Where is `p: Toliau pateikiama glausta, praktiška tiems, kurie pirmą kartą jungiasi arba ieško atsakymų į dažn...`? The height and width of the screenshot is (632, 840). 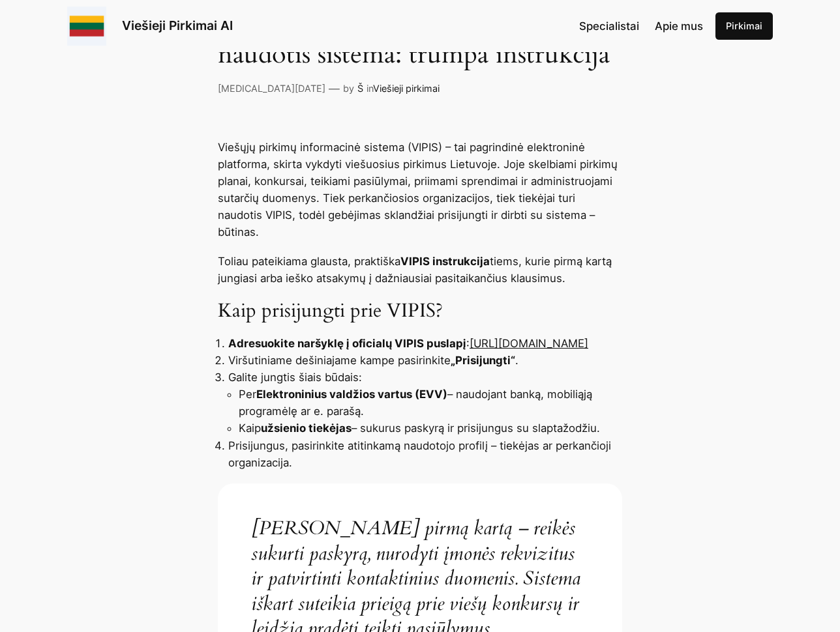
p: Toliau pateikiama glausta, praktiška tiems, kurie pirmą kartą jungiasi arba ieško atsakymų į dažn... is located at coordinates (420, 270).